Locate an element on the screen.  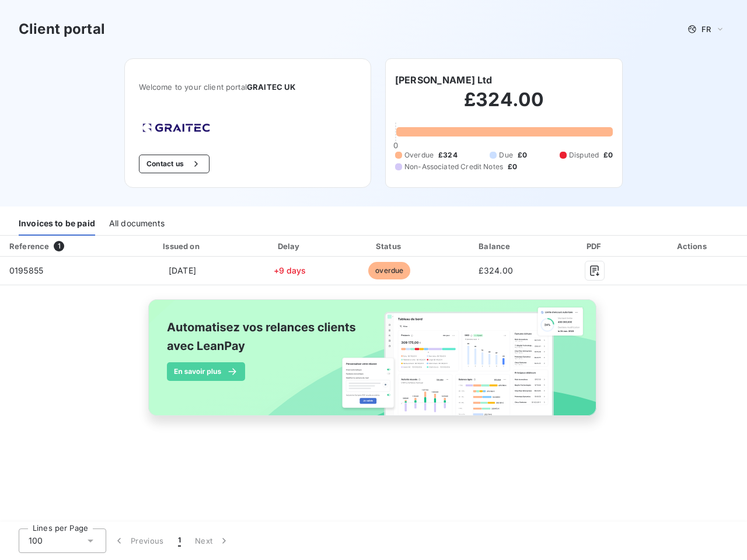
span: 0 is located at coordinates (396, 145).